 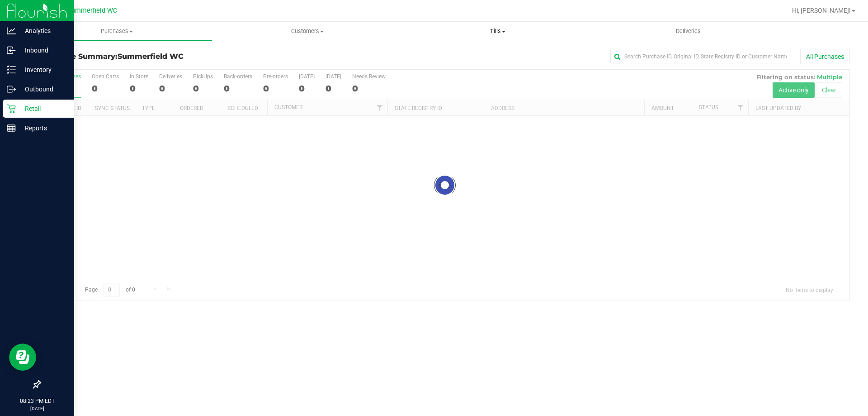 I want to click on inline-svg: Retail, so click(x=11, y=108).